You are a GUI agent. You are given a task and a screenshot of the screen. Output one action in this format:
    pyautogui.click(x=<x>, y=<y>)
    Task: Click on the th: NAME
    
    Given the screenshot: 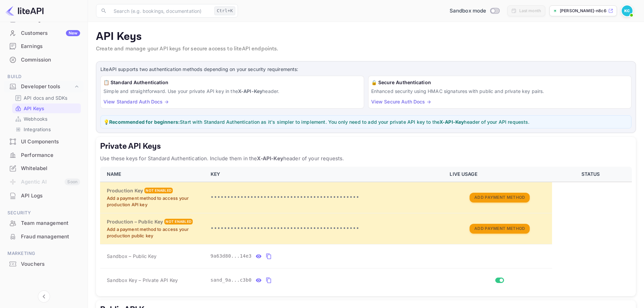 What is the action you would take?
    pyautogui.click(x=153, y=174)
    